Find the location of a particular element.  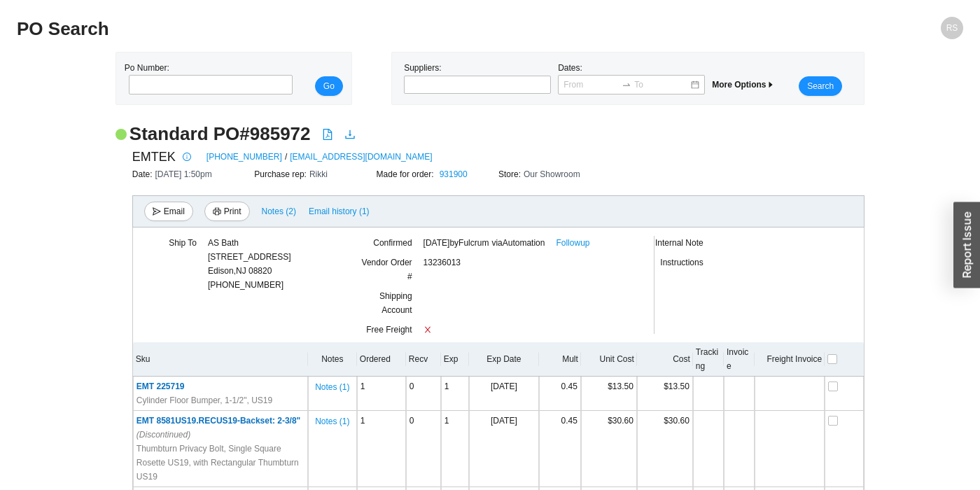

th: Mult is located at coordinates (560, 359).